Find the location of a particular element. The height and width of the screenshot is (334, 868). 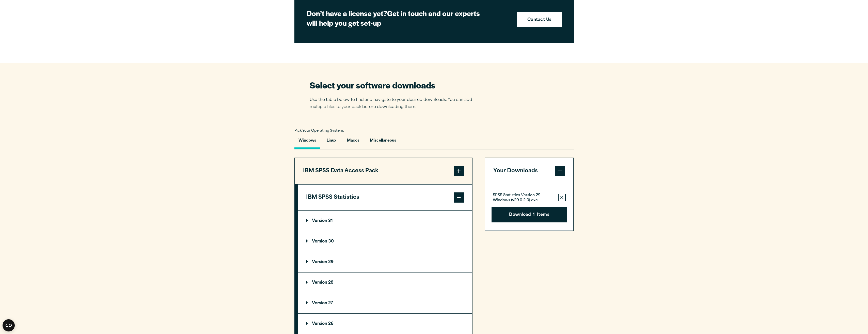

p: SPSS Statistics Version 29 Windows (v29.0.2.0).exe is located at coordinates (523, 198).